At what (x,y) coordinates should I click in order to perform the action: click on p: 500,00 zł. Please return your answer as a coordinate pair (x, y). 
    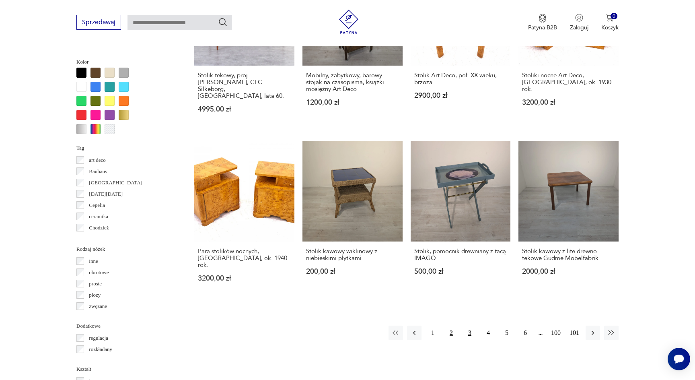
    Looking at the image, I should click on (461, 271).